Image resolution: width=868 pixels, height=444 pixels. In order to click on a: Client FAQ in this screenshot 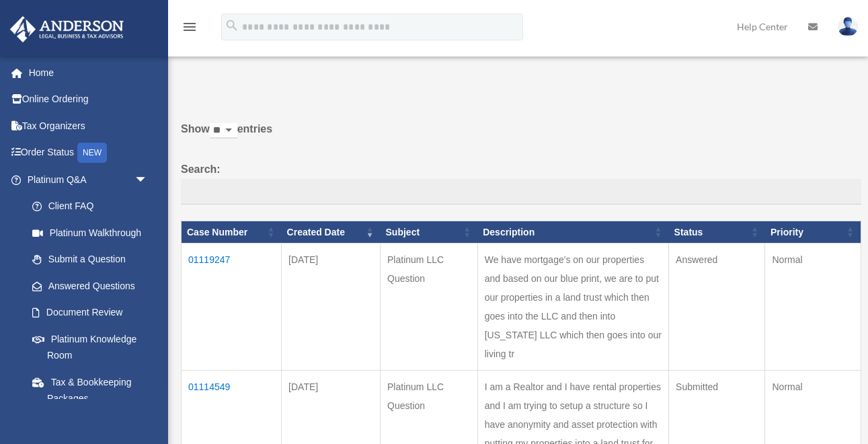, I will do `click(90, 207)`.